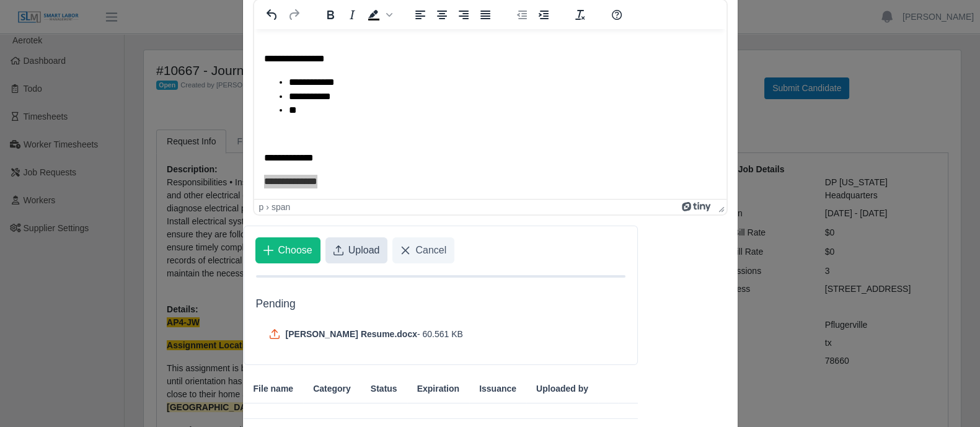  I want to click on div: span, so click(281, 207).